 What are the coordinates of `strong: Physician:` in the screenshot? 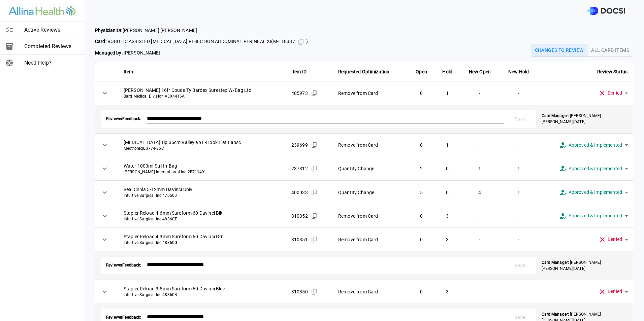 It's located at (106, 30).